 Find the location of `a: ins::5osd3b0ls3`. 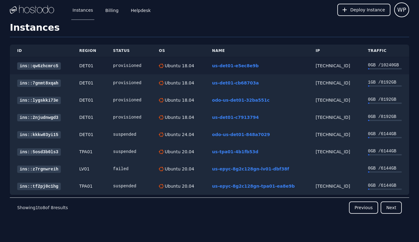

a: ins::5osd3b0ls3 is located at coordinates (39, 152).